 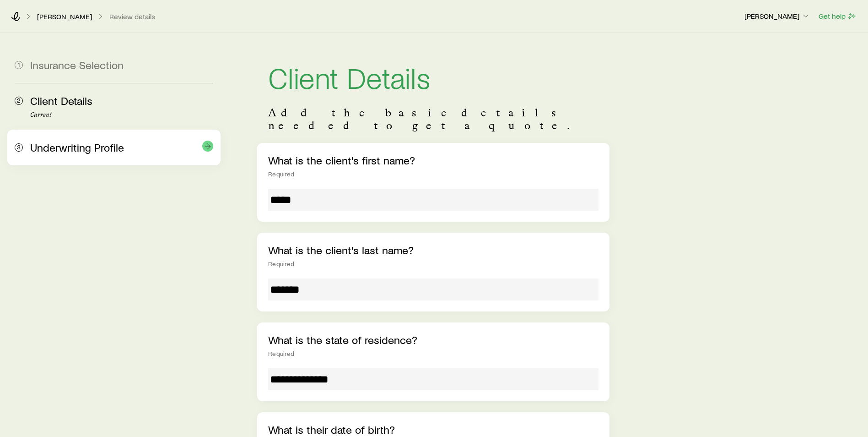 What do you see at coordinates (433, 160) in the screenshot?
I see `p: What is the client's first name?` at bounding box center [433, 160].